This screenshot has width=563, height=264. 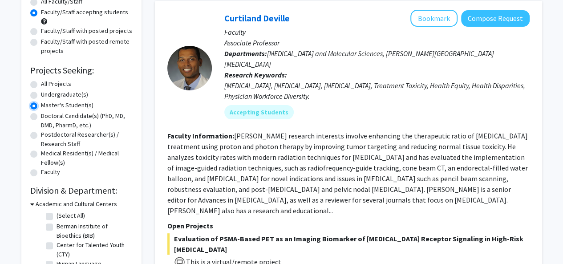 I want to click on mat-chip: Accepting Students, so click(x=259, y=112).